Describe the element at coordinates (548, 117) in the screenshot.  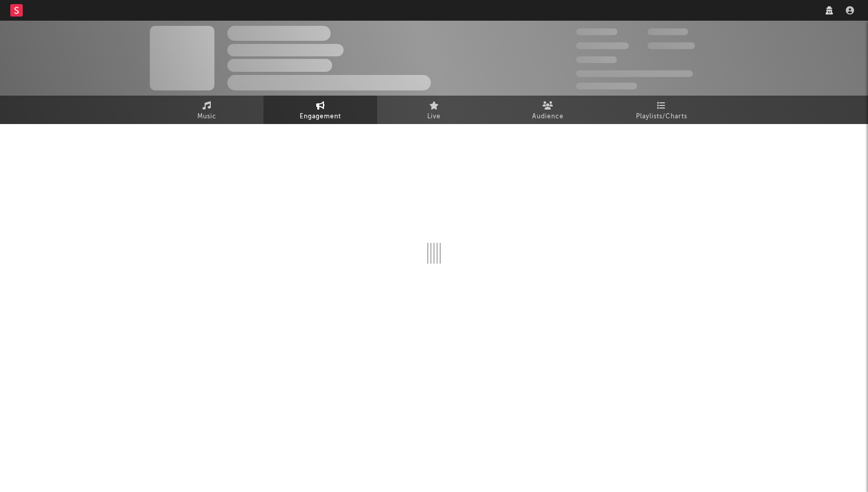
I see `span: Audience` at that location.